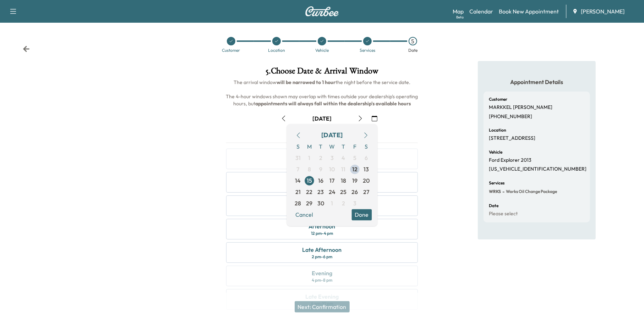 This screenshot has height=321, width=644. Describe the element at coordinates (366, 158) in the screenshot. I see `span: 6` at that location.